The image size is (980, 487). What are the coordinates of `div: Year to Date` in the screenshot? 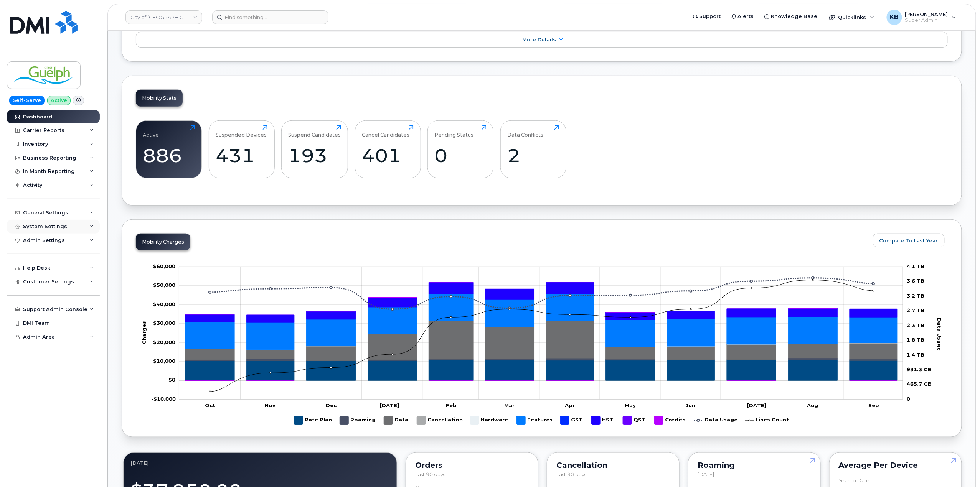 It's located at (854, 481).